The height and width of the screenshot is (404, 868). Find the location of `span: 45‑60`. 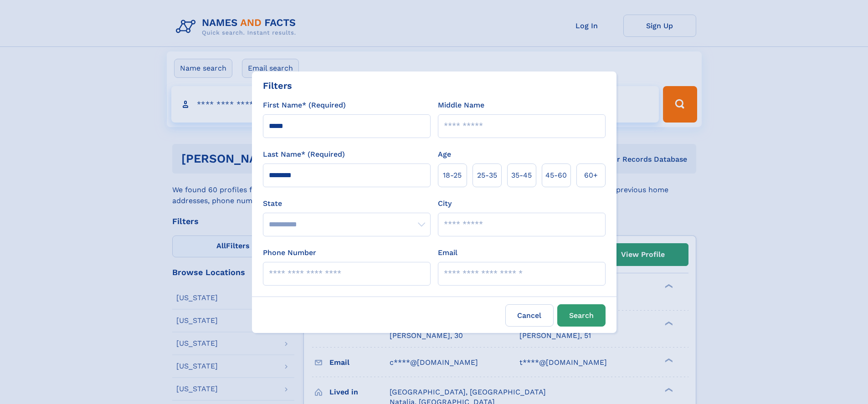

span: 45‑60 is located at coordinates (556, 175).